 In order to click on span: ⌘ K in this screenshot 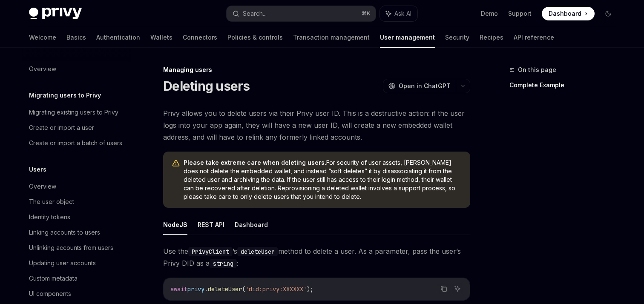, I will do `click(366, 13)`.